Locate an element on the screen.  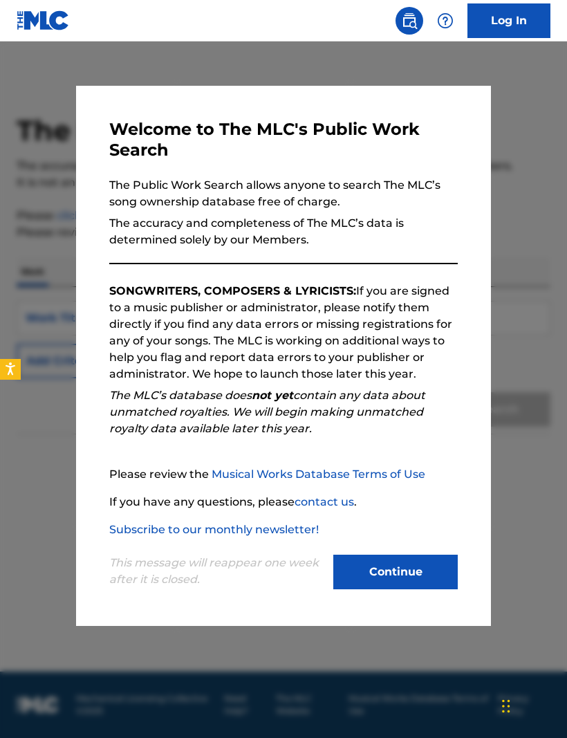
a: Musical Works Database Terms of Use is located at coordinates (318, 474).